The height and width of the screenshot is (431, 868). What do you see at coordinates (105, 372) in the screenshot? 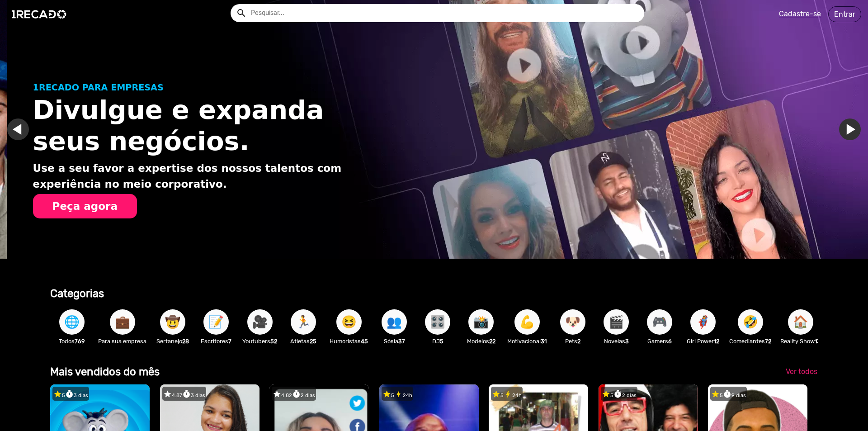
I see `b: Mais vendidos do mês` at bounding box center [105, 372].